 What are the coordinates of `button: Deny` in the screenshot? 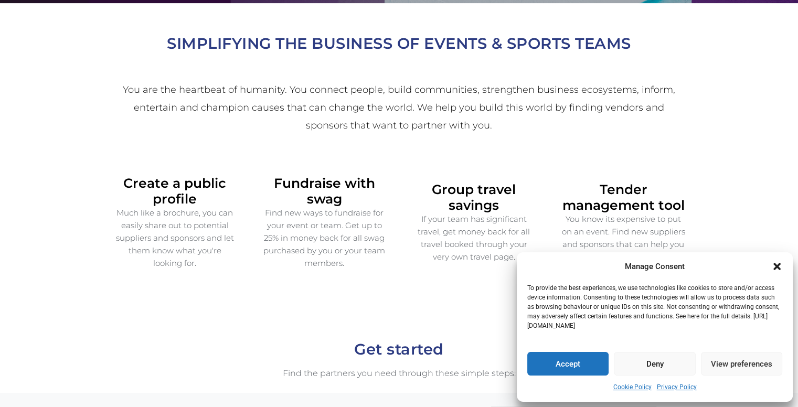 It's located at (654, 363).